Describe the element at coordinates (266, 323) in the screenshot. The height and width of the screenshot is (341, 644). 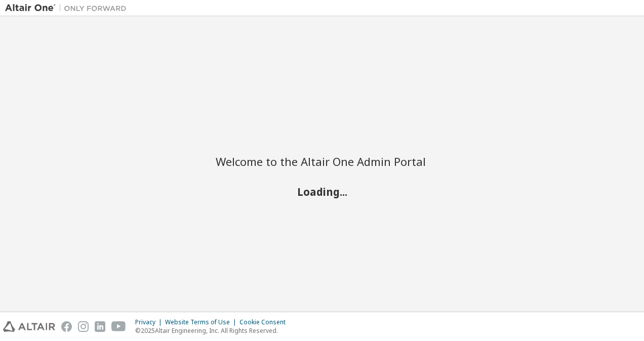
I see `div: Cookie Consent` at that location.